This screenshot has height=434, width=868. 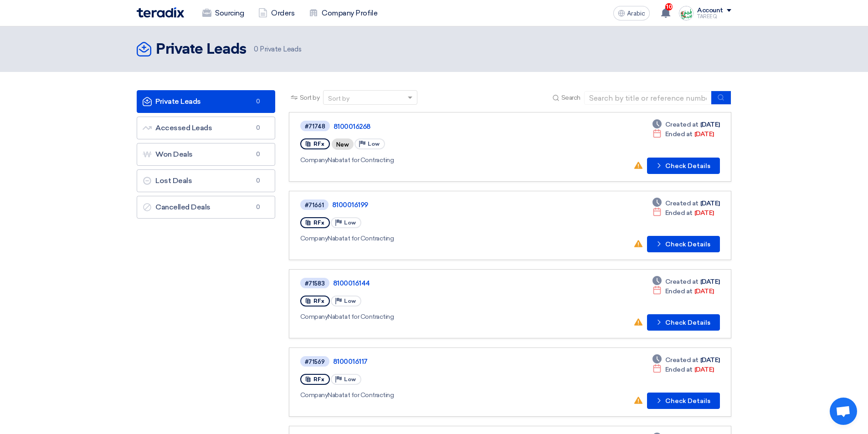 What do you see at coordinates (687, 13) in the screenshot?
I see `img: Screenshot___1727703618088.png` at bounding box center [687, 13].